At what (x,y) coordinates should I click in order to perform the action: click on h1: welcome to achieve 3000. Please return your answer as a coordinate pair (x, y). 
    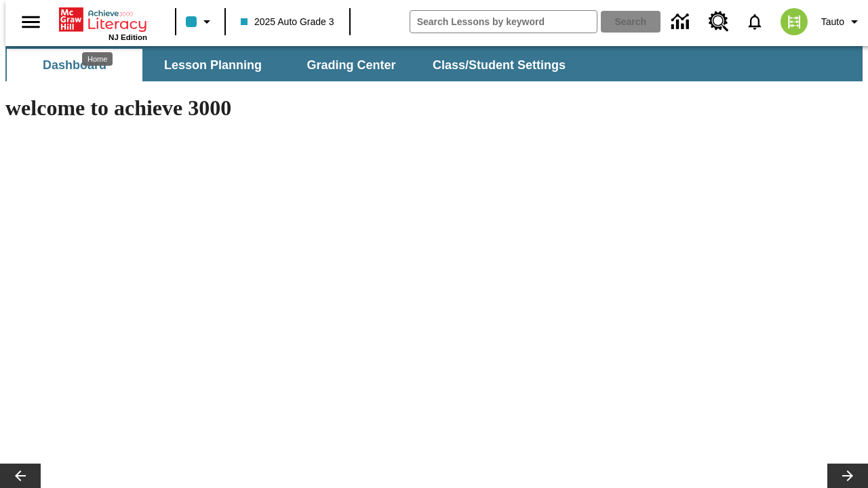
    Looking at the image, I should click on (299, 108).